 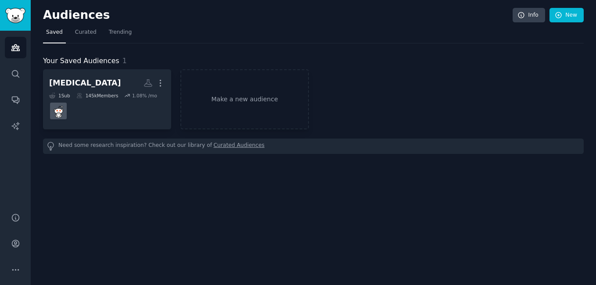 I want to click on span: Saved, so click(x=54, y=32).